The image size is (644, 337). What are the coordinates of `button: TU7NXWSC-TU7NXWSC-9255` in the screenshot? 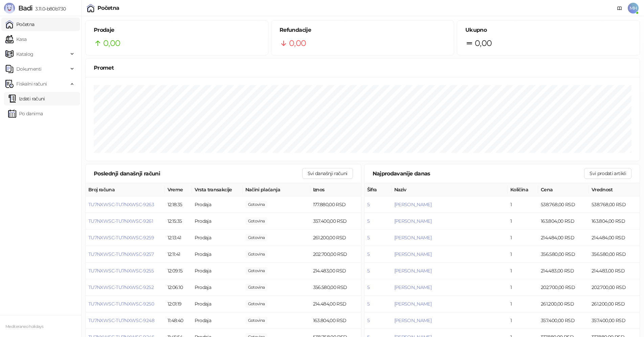 It's located at (121, 271).